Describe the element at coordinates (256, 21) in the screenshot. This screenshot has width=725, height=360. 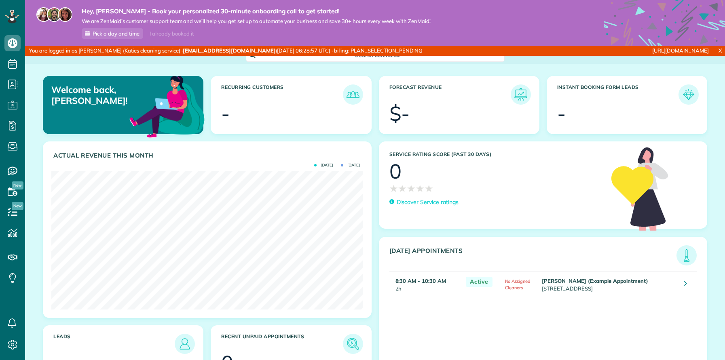
I see `span: We are ZenMaid’s customer support team and we’ll help you get set up to automate your business an...` at that location.